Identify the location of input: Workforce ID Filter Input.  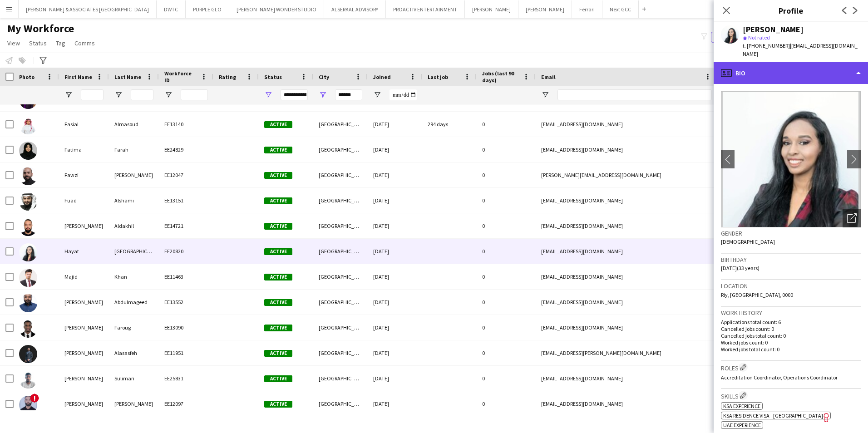
(195, 95).